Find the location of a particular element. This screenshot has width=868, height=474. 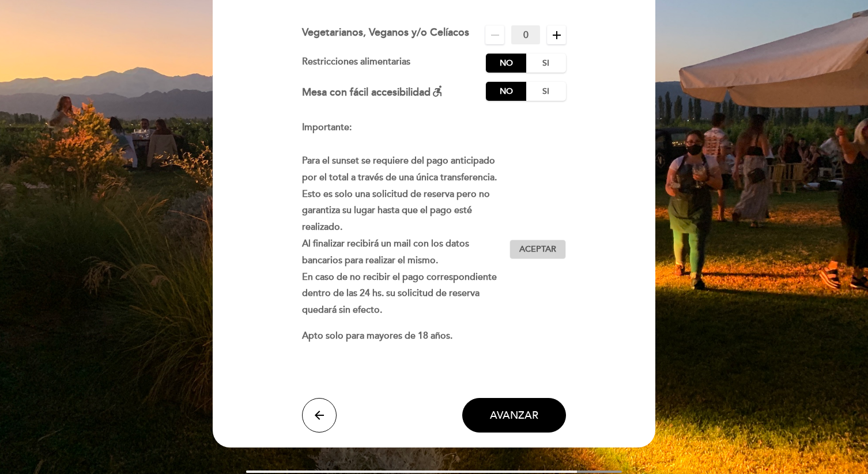

div: Vegetarianos, Veganos y/o Celíacos is located at coordinates (386, 34).